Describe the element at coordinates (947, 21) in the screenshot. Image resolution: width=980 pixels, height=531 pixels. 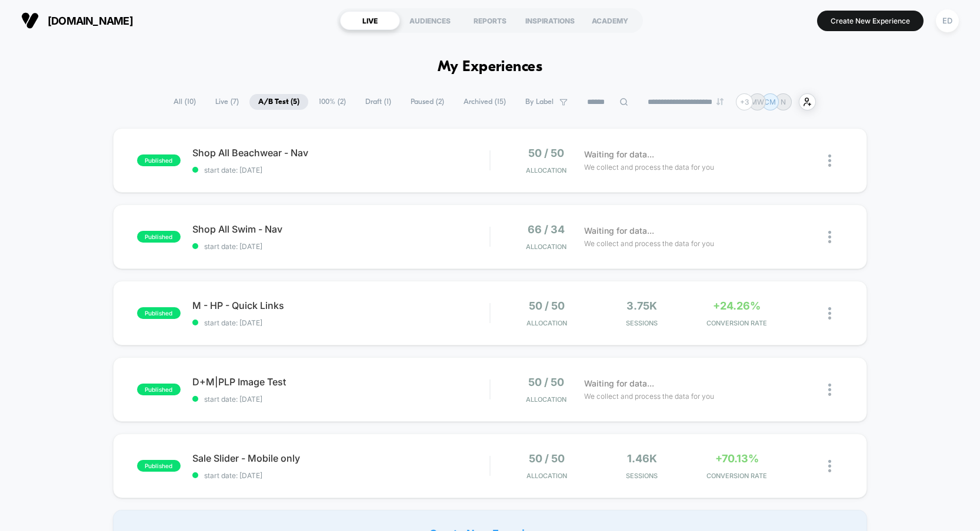
I see `button: ED` at that location.